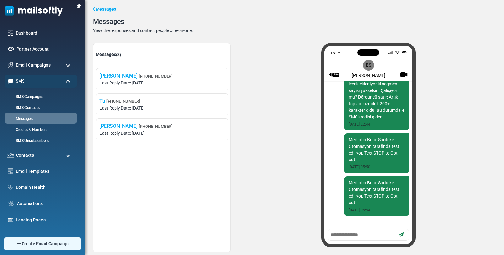  Describe the element at coordinates (40, 141) in the screenshot. I see `a: SMS Unsubscribers` at that location.